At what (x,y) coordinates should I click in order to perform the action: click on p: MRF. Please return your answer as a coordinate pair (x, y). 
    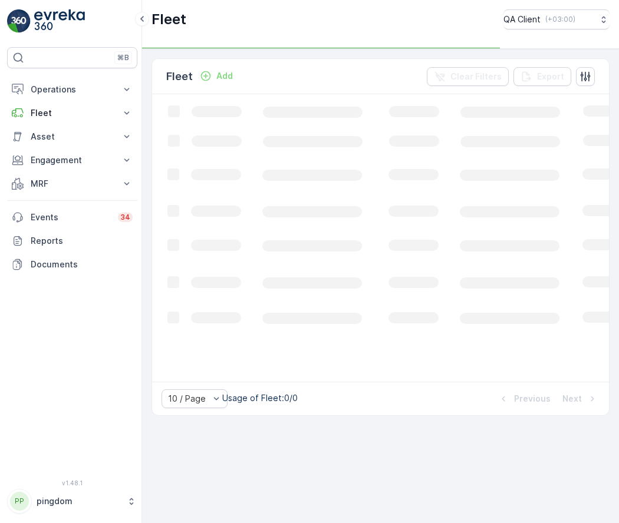
    Looking at the image, I should click on (72, 184).